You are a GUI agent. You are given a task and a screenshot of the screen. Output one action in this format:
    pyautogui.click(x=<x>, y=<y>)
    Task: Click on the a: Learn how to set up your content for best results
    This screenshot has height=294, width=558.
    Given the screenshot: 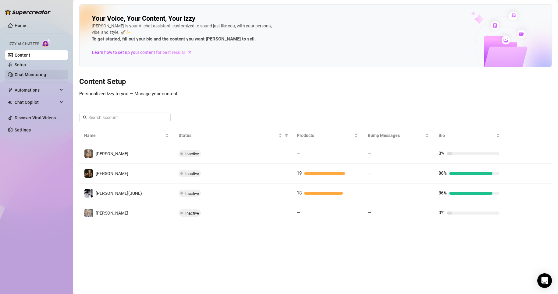 What is the action you would take?
    pyautogui.click(x=144, y=52)
    